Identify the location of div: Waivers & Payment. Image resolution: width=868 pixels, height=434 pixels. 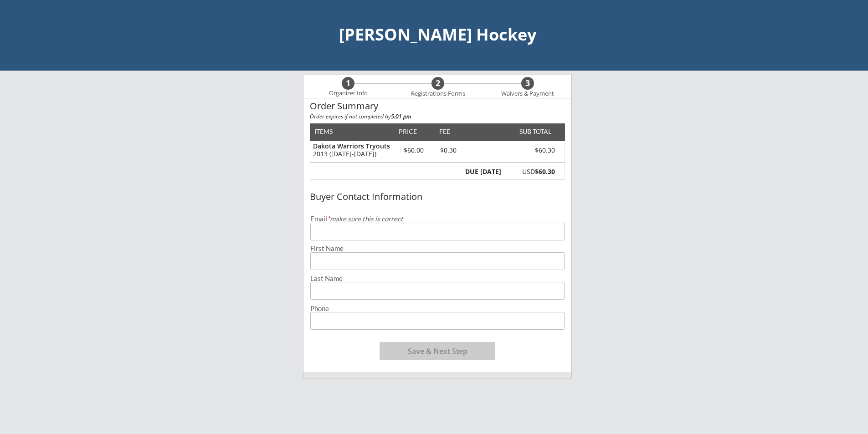
(527, 94).